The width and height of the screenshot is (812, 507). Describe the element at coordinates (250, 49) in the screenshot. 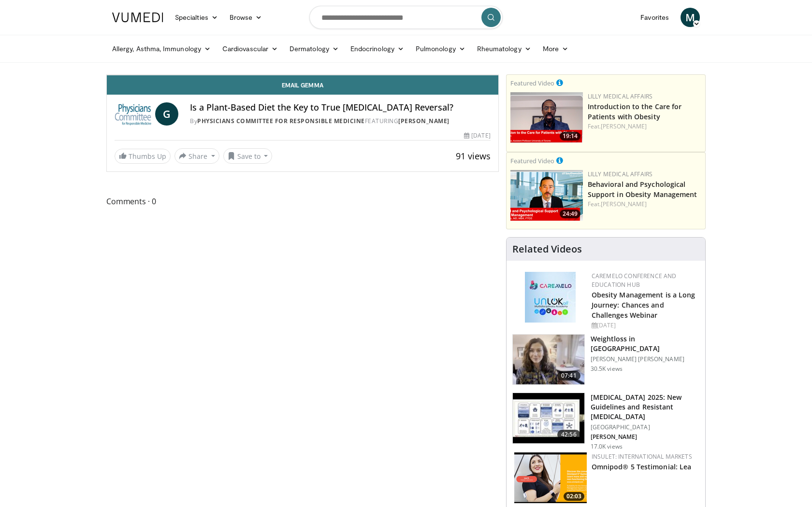

I see `a: Cardiovascular` at that location.